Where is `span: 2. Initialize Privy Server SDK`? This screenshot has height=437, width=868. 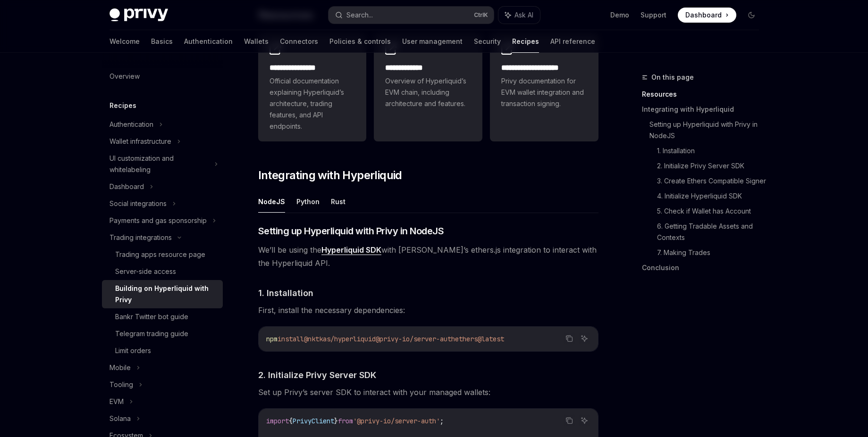
span: 2. Initialize Privy Server SDK is located at coordinates (318, 375).